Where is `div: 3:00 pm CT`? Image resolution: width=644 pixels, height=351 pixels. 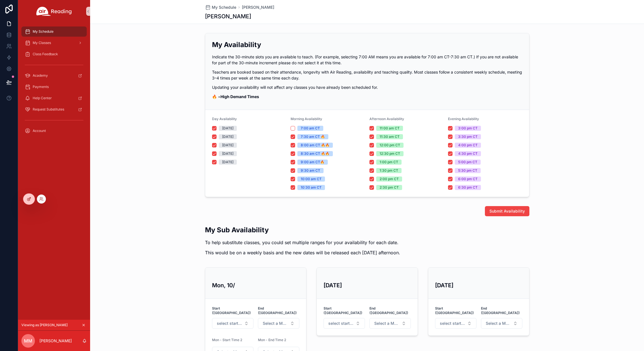 div: 3:00 pm CT is located at coordinates (468, 128).